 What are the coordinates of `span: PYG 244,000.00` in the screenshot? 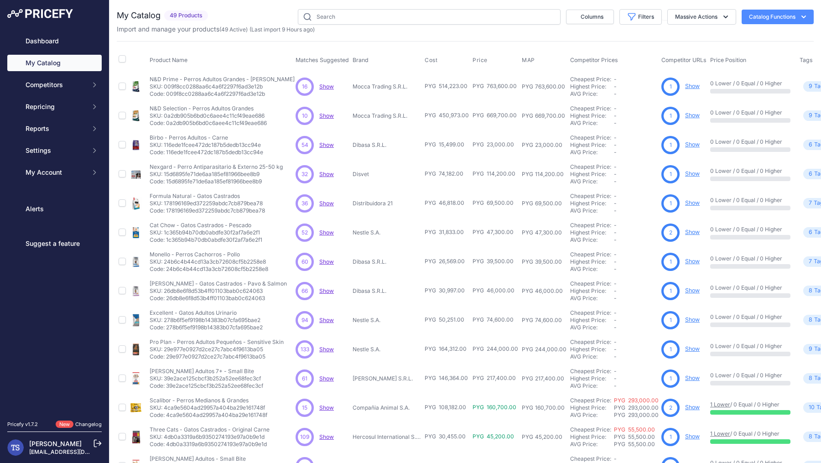 It's located at (495, 348).